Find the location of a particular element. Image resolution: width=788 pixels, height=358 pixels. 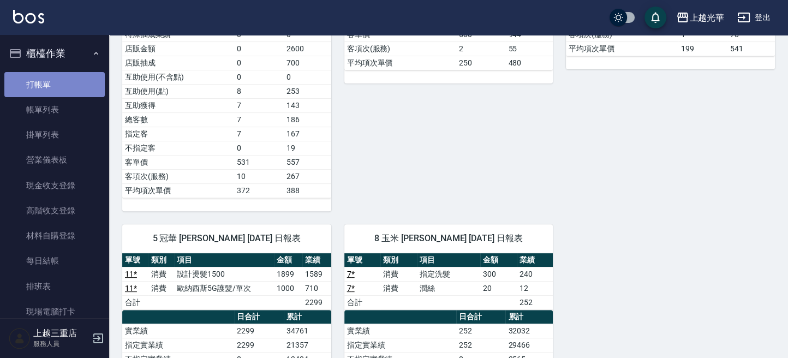

td: 店販抽成 is located at coordinates (178, 63).